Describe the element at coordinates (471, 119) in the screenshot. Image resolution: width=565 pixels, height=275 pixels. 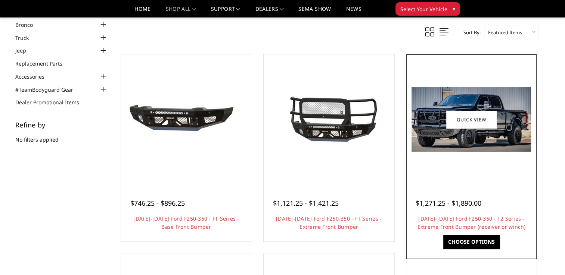
I see `img: 2023-2026 Ford F250-350 - T2 Series - Extreme Front Bumper (receiver or winch)` at that location.